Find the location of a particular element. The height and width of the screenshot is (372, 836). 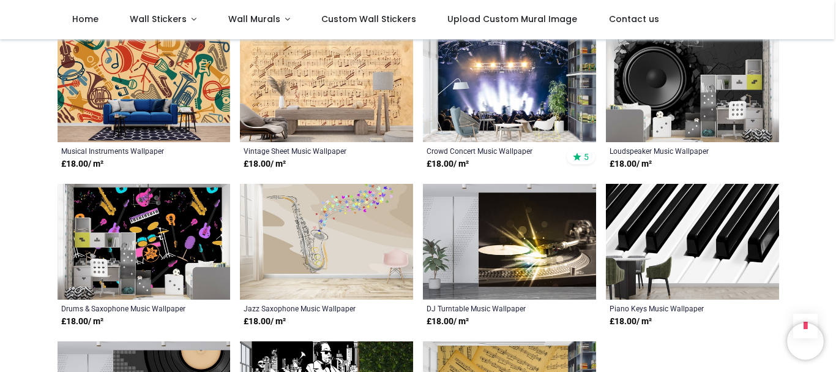

div: Musical Instruments Wallpaper is located at coordinates (127, 151).